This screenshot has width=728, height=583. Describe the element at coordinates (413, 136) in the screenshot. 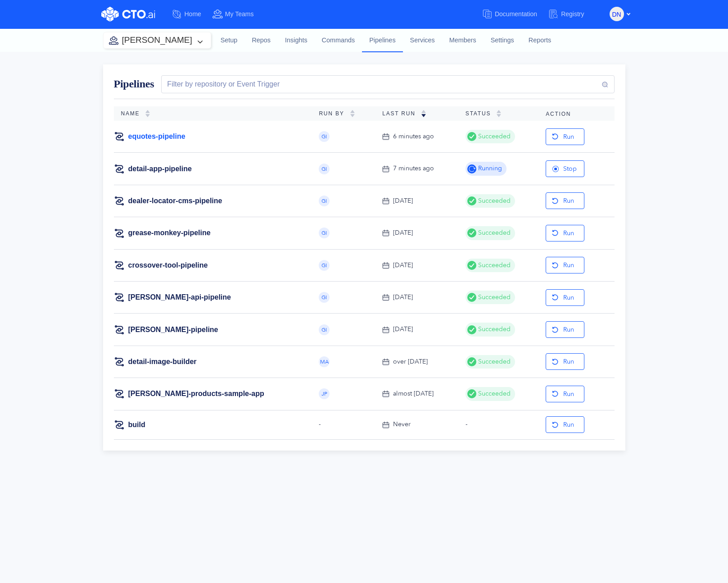

I see `div: 6 minutes ago` at that location.